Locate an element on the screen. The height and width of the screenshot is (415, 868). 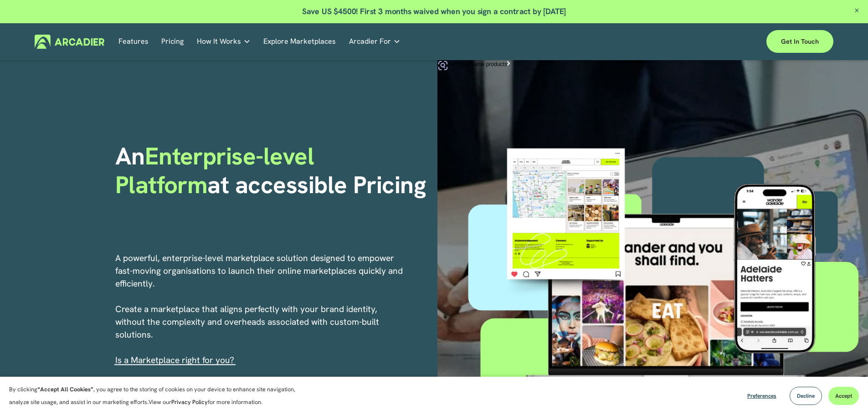
a: Explore Marketplaces is located at coordinates (300, 41).